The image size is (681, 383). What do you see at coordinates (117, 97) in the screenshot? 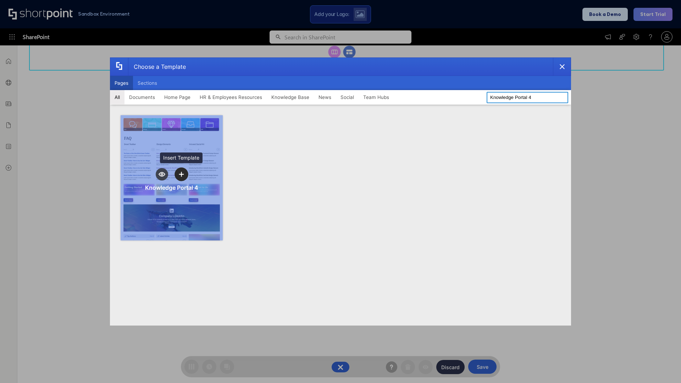
I see `button: All` at bounding box center [117, 97].